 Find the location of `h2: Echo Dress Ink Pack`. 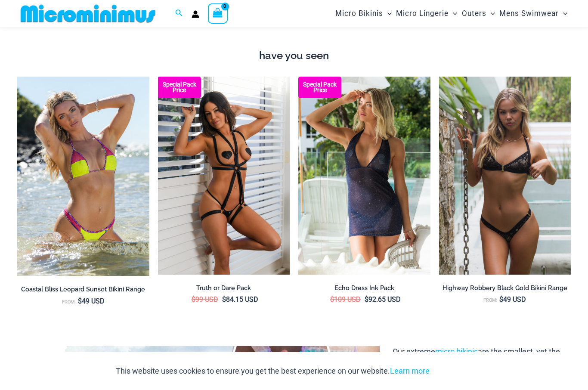

h2: Echo Dress Ink Pack is located at coordinates (364, 288).